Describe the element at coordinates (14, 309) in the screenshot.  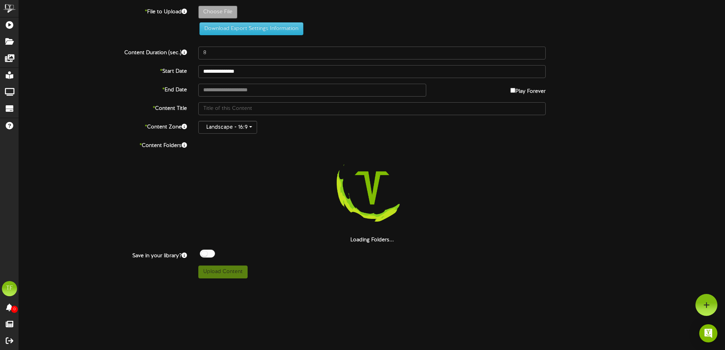
I see `span: 0` at that location.